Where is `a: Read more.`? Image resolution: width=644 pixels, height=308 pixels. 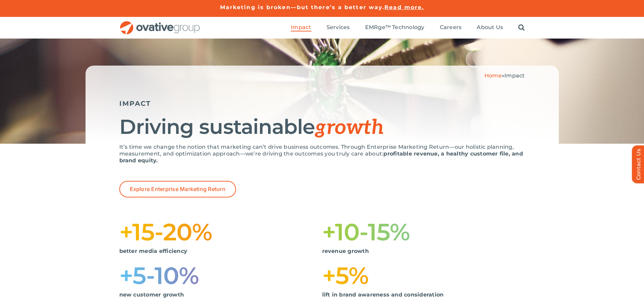
a: Read more. is located at coordinates (404, 7).